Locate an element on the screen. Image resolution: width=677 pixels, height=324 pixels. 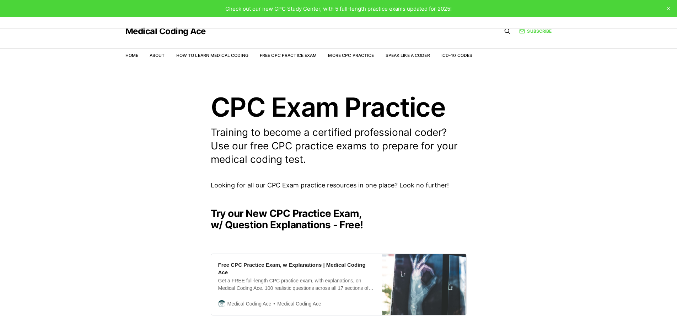
a: Home is located at coordinates (132, 55).